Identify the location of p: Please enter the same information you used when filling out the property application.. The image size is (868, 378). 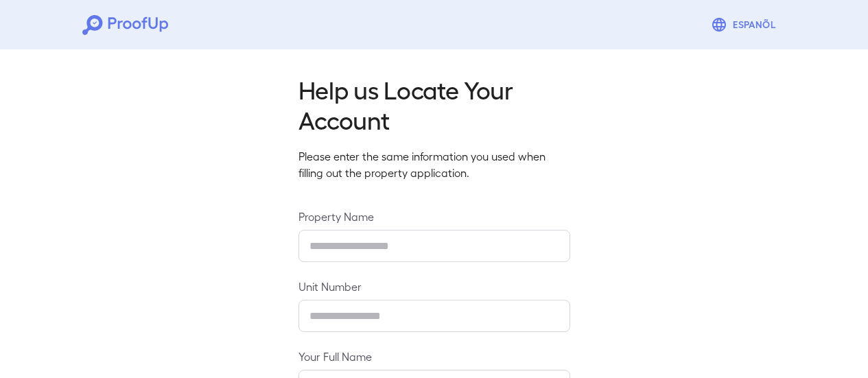
(434, 165).